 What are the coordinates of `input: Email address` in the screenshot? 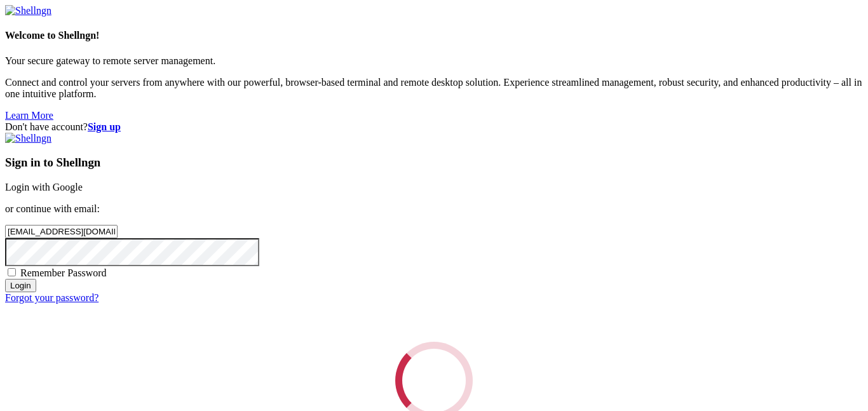 It's located at (61, 231).